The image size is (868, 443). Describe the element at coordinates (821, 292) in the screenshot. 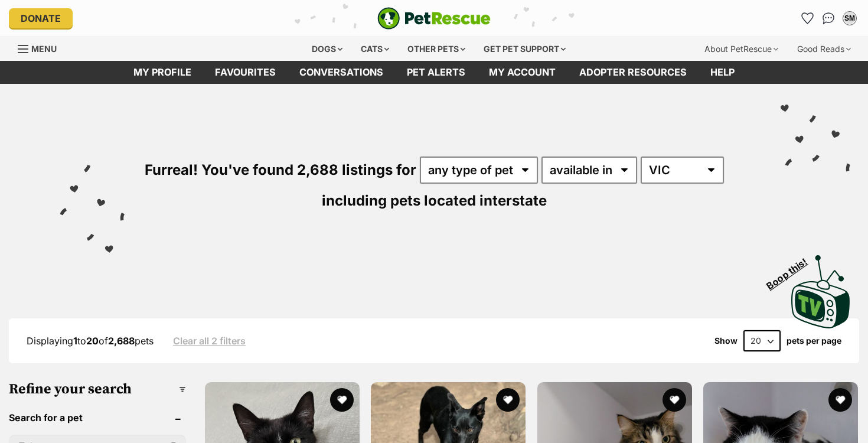

I see `img: PetRescue TV logo` at that location.